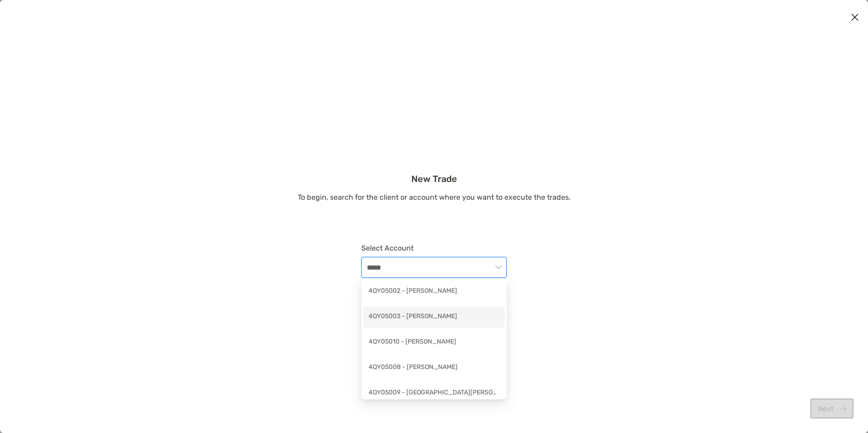  I want to click on h3: New Trade, so click(434, 179).